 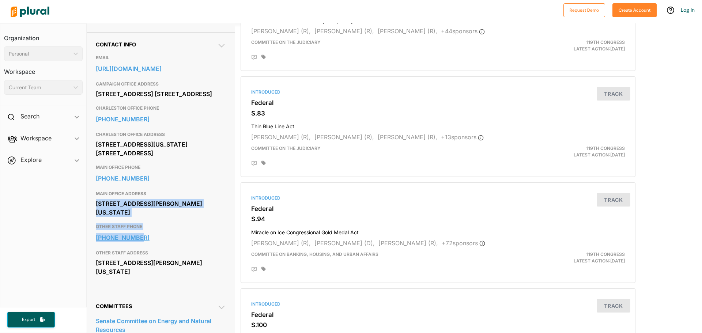 What do you see at coordinates (114, 306) in the screenshot?
I see `span: Committees` at bounding box center [114, 306].